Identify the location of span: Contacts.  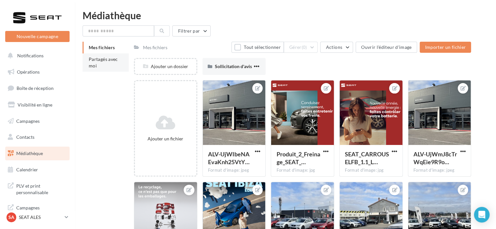
(25, 137).